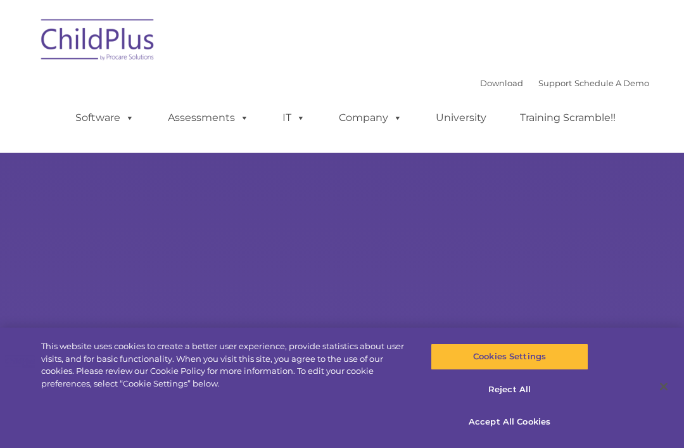  I want to click on a: Company, so click(371, 118).